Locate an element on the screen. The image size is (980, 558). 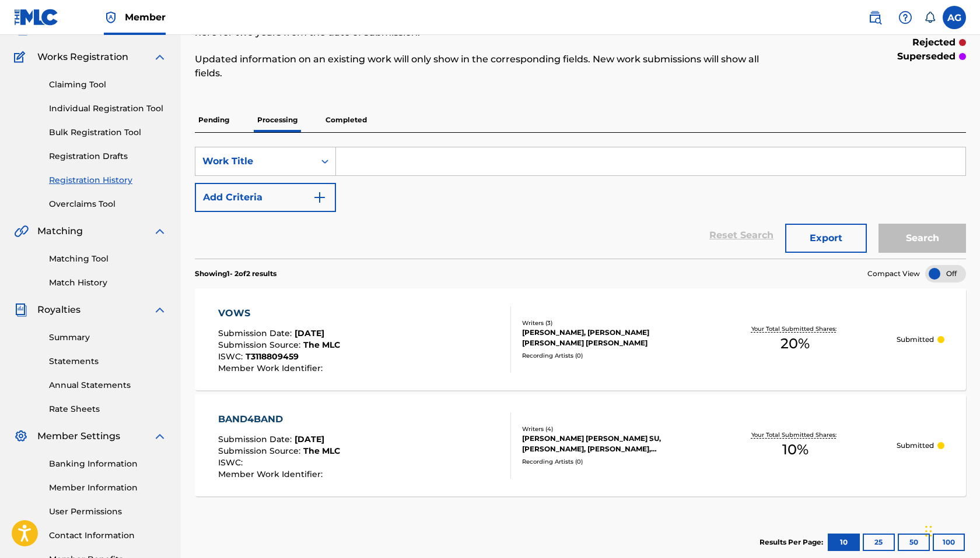
img: search is located at coordinates (875, 18).